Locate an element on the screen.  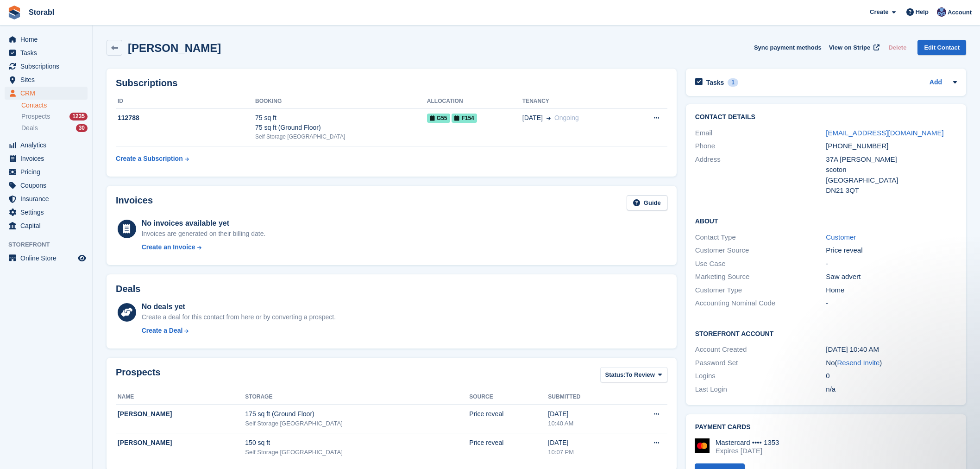
th: Allocation is located at coordinates (475, 102).